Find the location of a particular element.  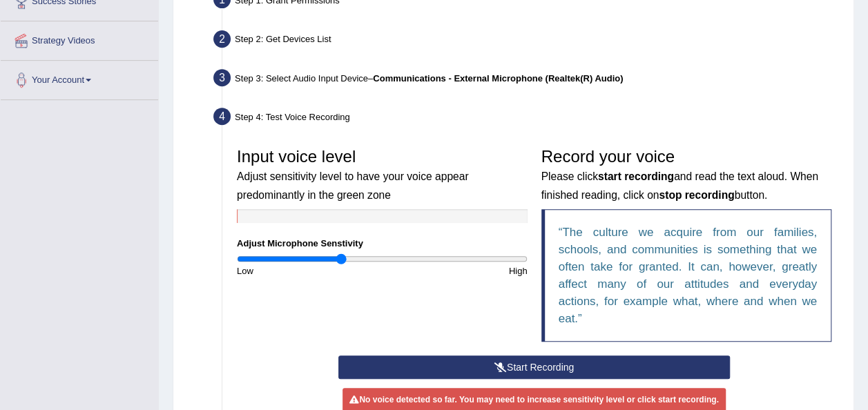

div: Step 4: Test Voice Recording is located at coordinates (527, 119).